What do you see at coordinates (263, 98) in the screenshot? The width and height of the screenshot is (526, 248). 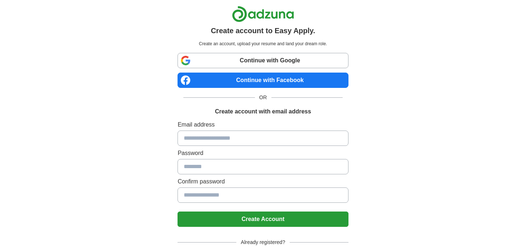 I see `span: OR` at bounding box center [263, 98].